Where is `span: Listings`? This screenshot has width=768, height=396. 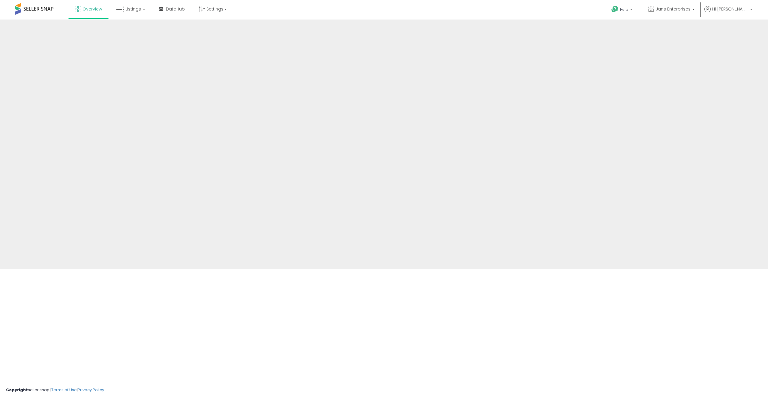
span: Listings is located at coordinates (133, 9).